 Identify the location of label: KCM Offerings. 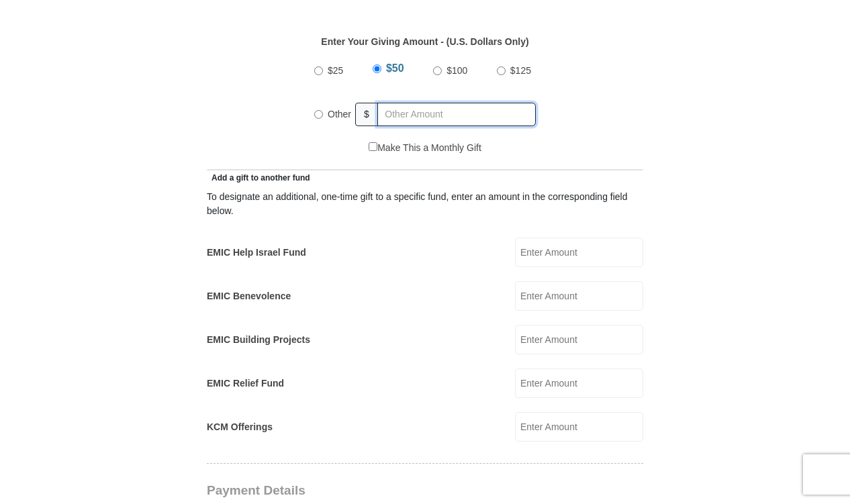
(240, 426).